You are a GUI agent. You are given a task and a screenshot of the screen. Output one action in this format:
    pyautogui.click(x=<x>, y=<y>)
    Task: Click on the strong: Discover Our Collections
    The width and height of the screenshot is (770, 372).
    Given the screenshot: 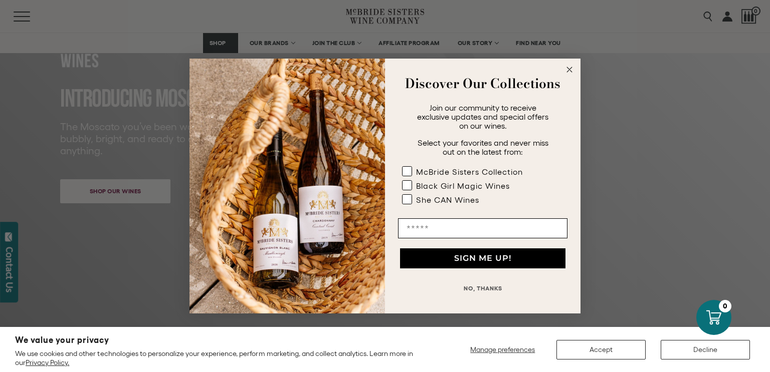 What is the action you would take?
    pyautogui.click(x=483, y=83)
    